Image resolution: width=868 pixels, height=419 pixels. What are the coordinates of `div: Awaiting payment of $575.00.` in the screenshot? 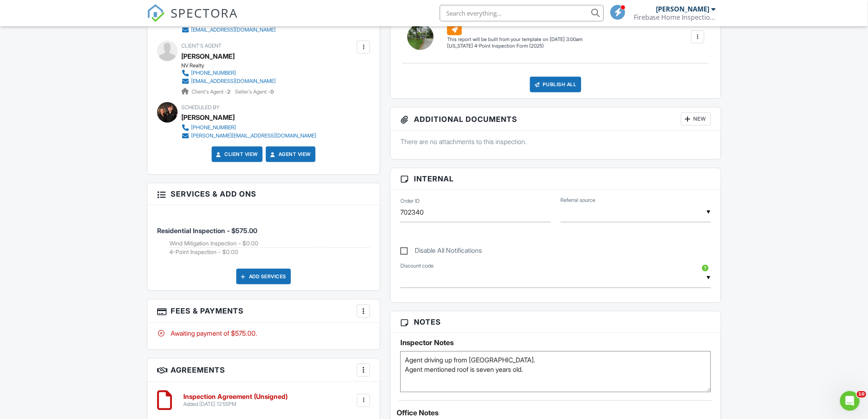 It's located at (263, 334).